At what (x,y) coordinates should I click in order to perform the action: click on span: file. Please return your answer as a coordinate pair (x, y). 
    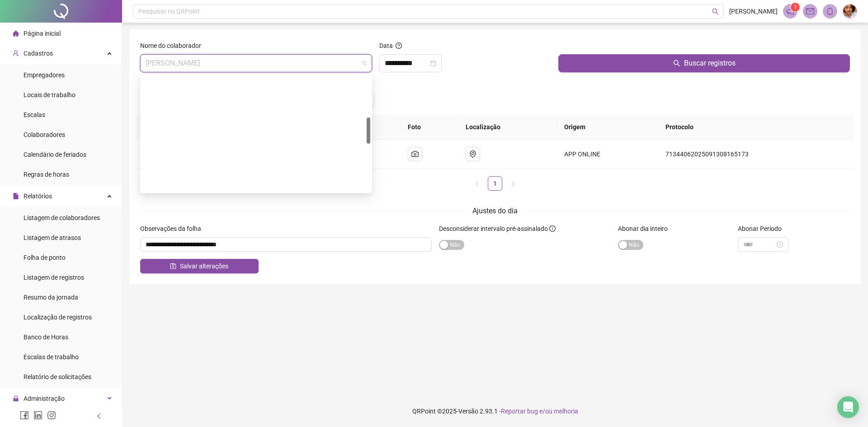
    Looking at the image, I should click on (16, 196).